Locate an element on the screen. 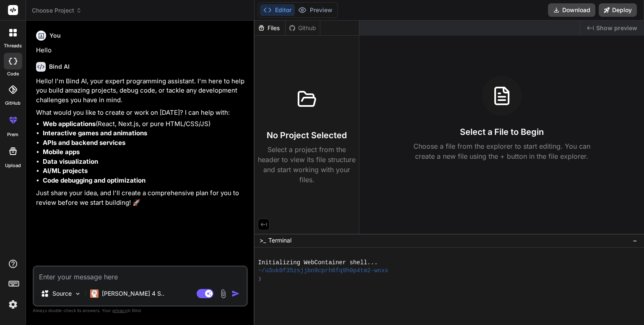 Image resolution: width=644 pixels, height=325 pixels. label: GitHub is located at coordinates (12, 103).